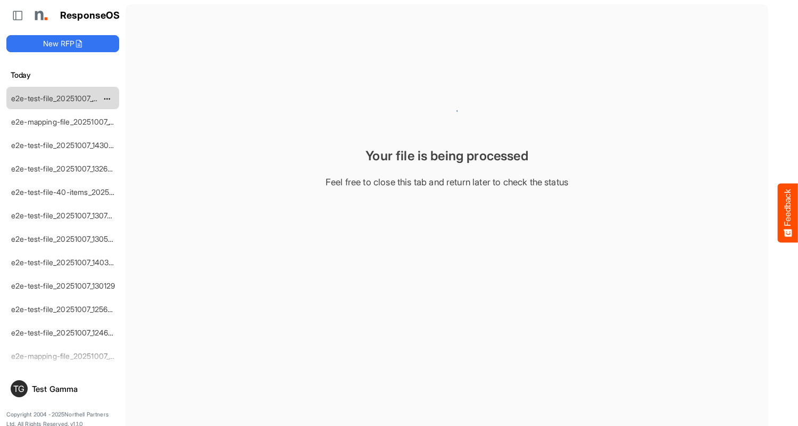  What do you see at coordinates (73, 388) in the screenshot?
I see `div: Test Gamma` at bounding box center [73, 388].